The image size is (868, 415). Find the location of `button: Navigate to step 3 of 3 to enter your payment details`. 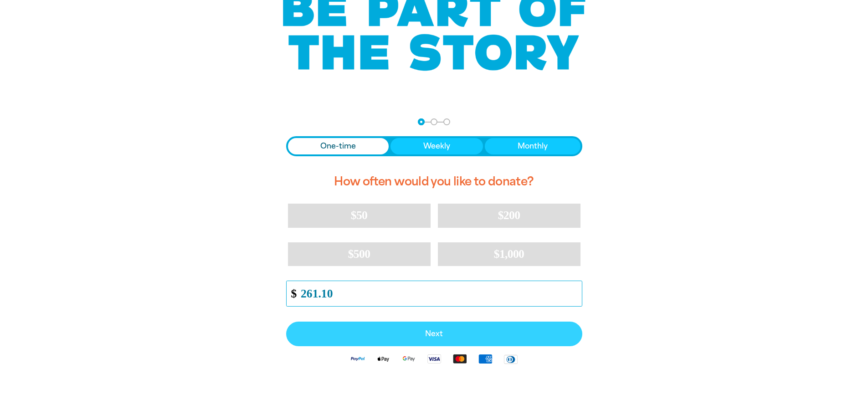

button: Navigate to step 3 of 3 to enter your payment details is located at coordinates (446, 121).